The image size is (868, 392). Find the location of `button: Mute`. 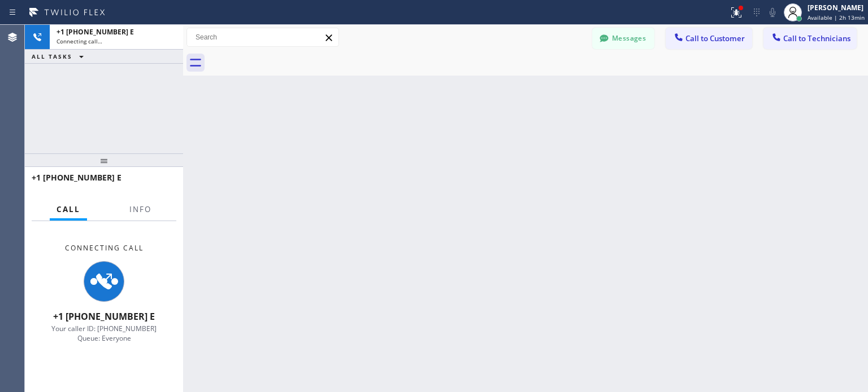

button: Mute is located at coordinates (772, 12).